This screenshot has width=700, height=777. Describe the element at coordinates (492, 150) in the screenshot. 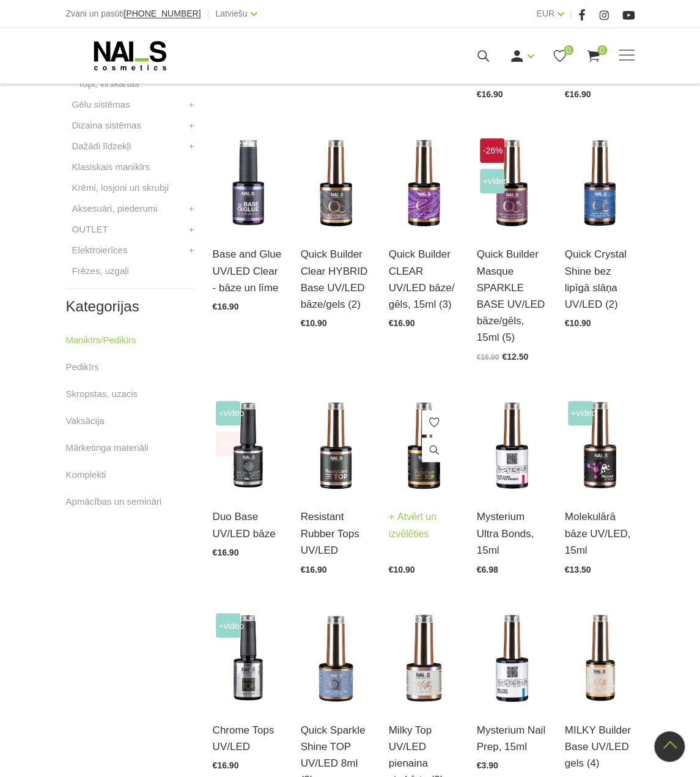

I see `span: -26%` at that location.